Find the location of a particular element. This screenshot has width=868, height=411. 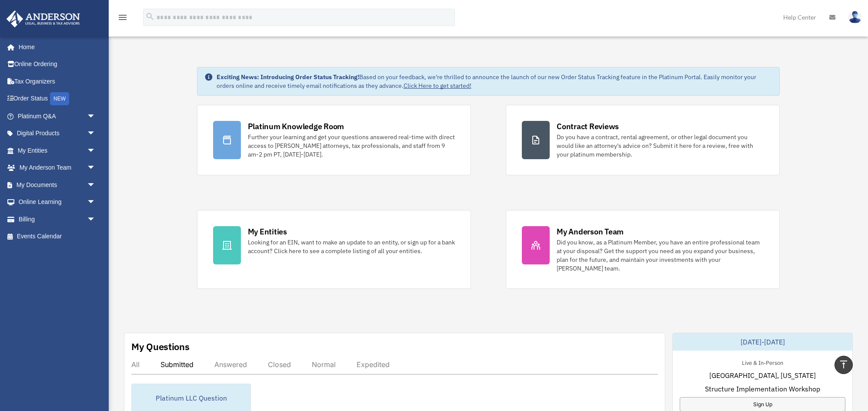

a: Events Calendar is located at coordinates (57, 237).